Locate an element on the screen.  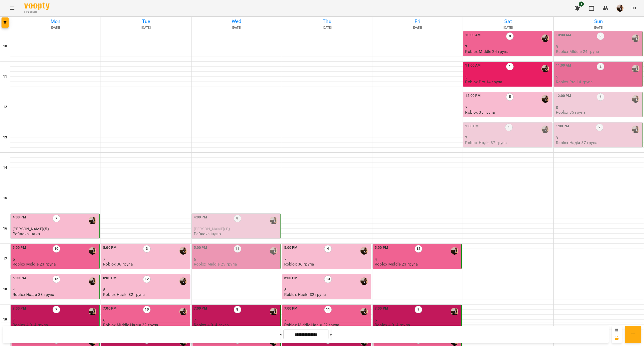
p: 6 is located at coordinates (417, 320).